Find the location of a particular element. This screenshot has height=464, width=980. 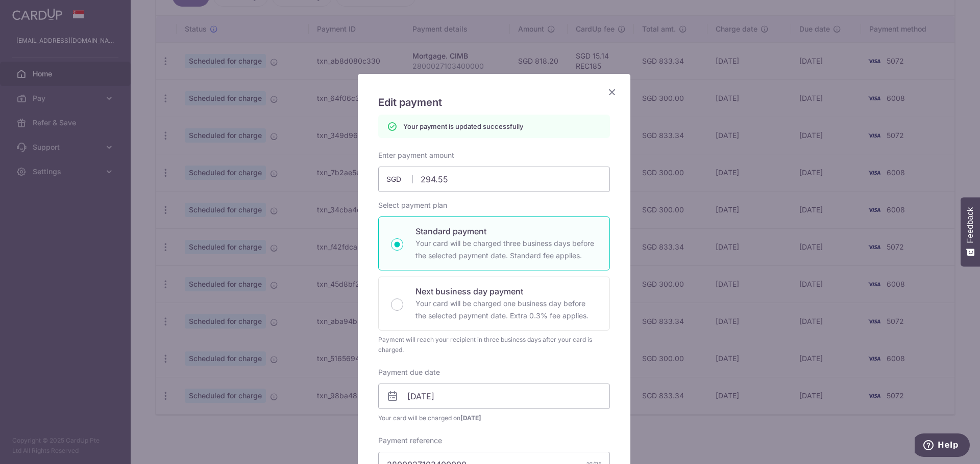

p: Standard payment is located at coordinates (506, 231).